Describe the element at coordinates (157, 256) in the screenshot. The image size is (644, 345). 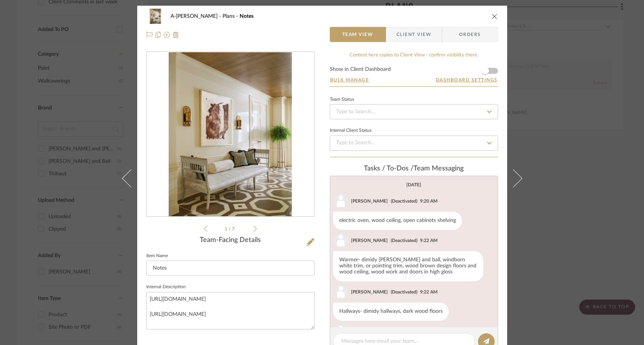
I see `label: Item Name` at that location.